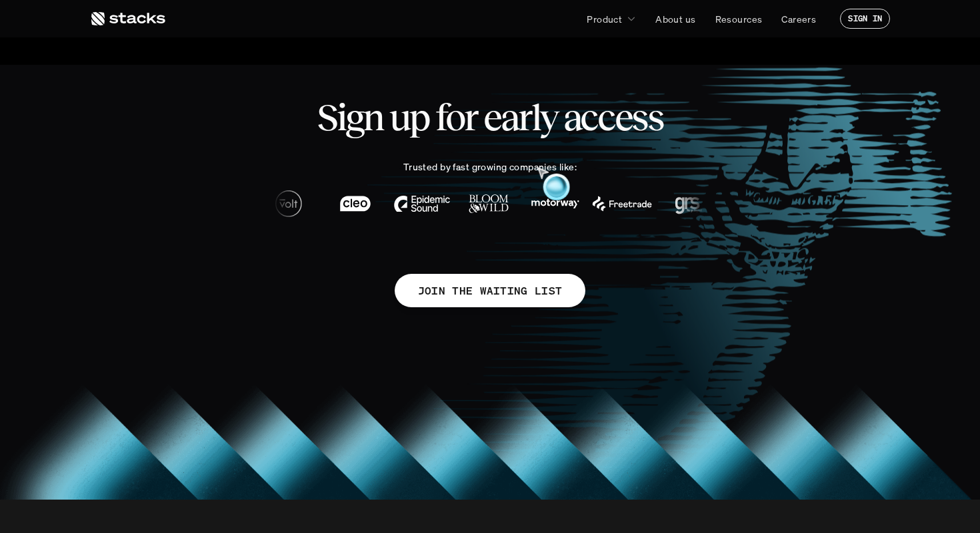 The image size is (980, 533). I want to click on p: Resources, so click(739, 19).